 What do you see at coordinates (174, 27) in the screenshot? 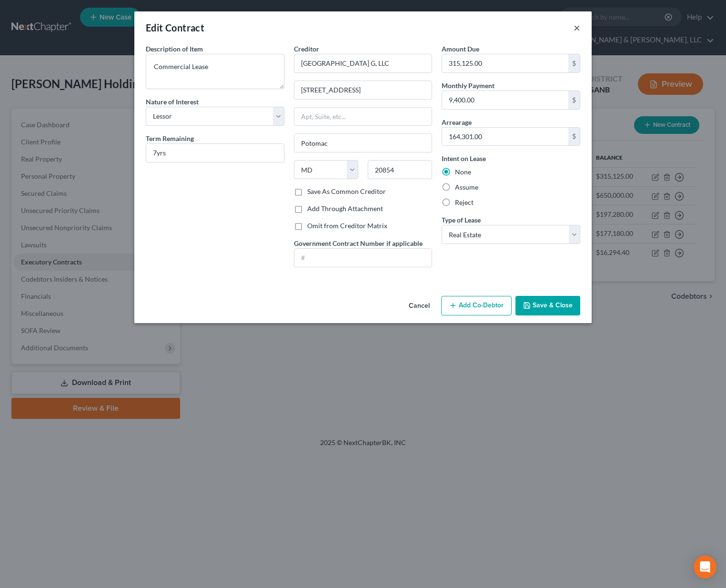
I see `div: Edit Contract` at bounding box center [174, 27].